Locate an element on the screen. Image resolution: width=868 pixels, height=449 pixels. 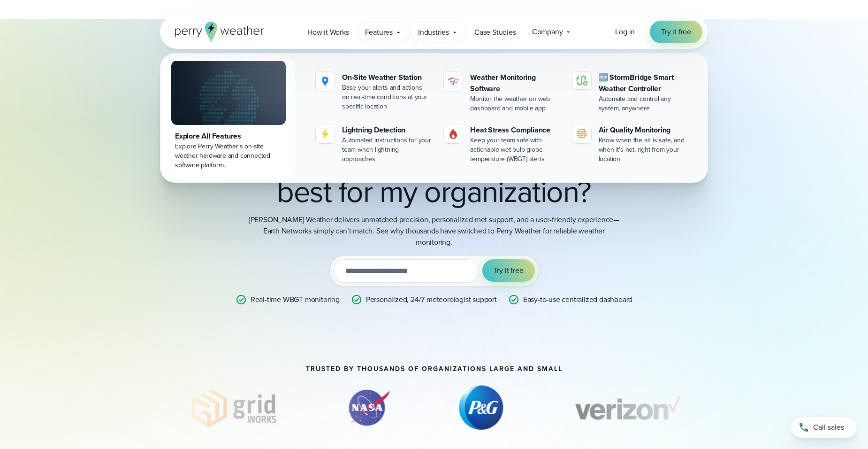
a: Call sales is located at coordinates (824, 427).